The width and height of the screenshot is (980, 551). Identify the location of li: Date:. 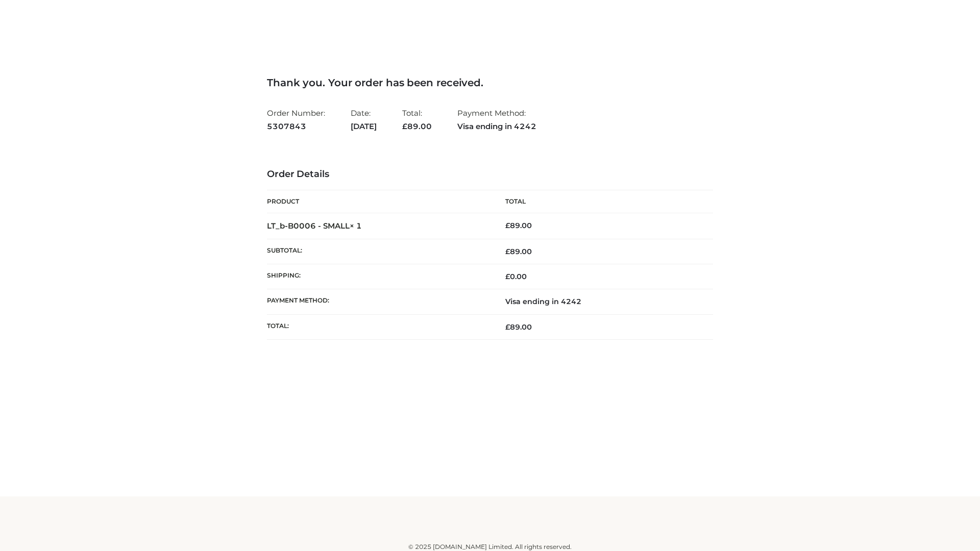
(363, 119).